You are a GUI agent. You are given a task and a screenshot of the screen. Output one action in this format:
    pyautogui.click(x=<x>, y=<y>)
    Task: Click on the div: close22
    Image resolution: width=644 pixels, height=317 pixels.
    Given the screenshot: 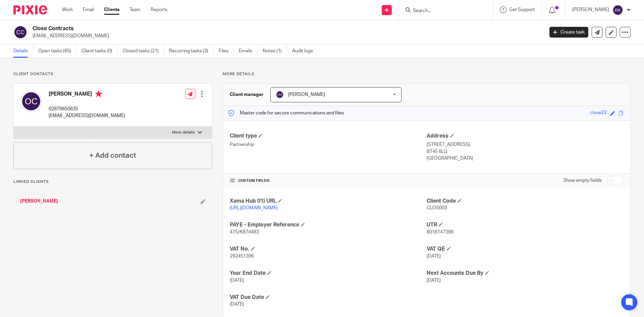 What is the action you would take?
    pyautogui.click(x=598, y=113)
    